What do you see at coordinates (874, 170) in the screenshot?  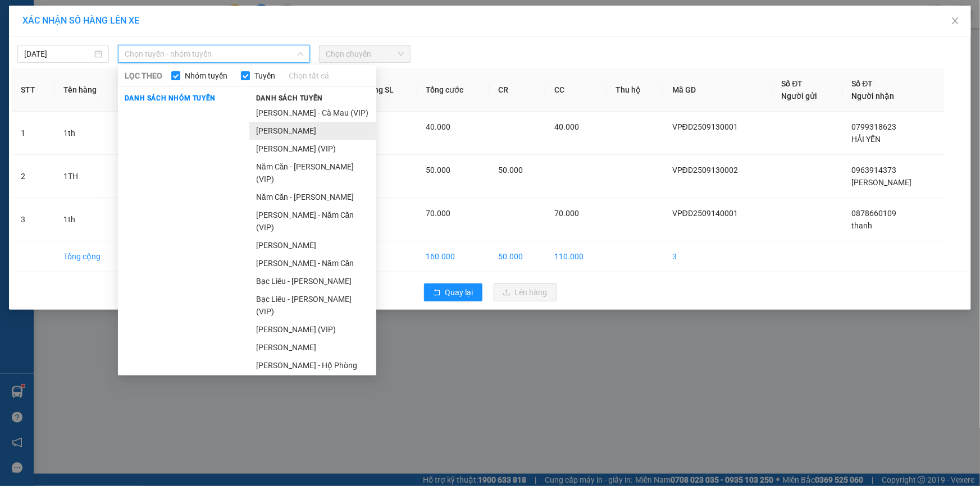 I see `span: 0963914373` at bounding box center [874, 170].